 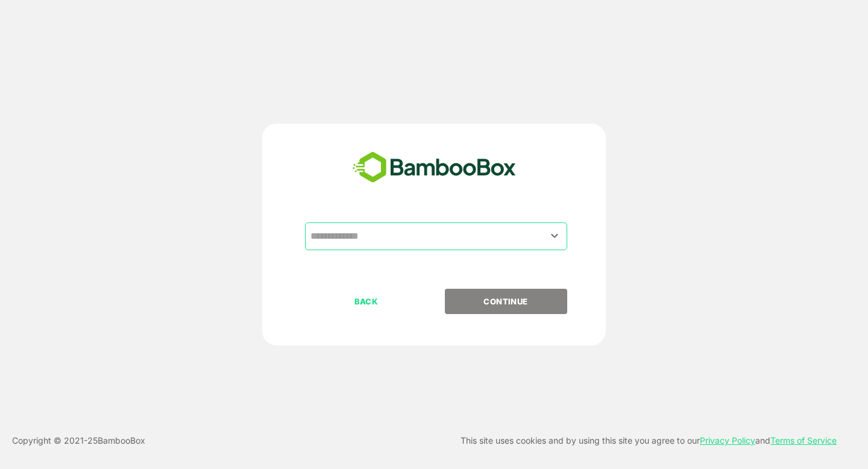 What do you see at coordinates (366, 301) in the screenshot?
I see `button: BACK` at bounding box center [366, 301].